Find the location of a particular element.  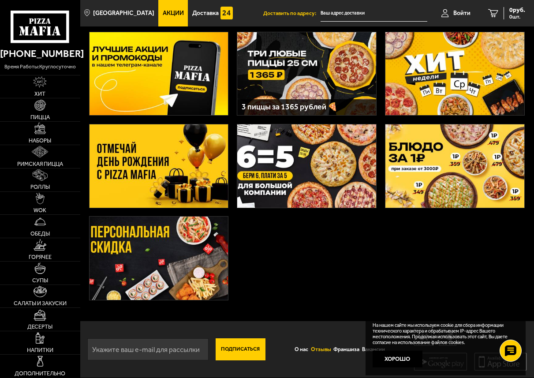

span: 0 руб. is located at coordinates (517, 10).